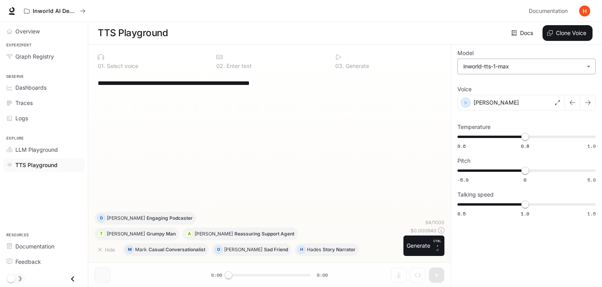  I want to click on a: Docs, so click(523, 33).